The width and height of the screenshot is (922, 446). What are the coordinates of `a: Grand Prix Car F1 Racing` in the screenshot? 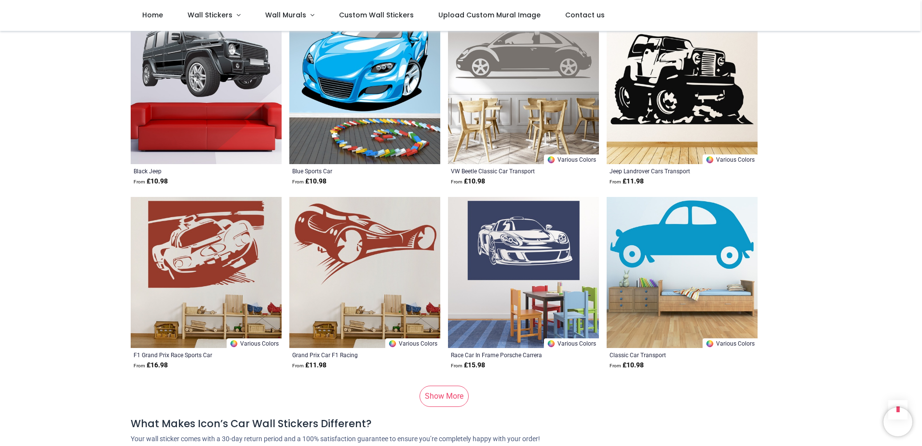 It's located at (350, 355).